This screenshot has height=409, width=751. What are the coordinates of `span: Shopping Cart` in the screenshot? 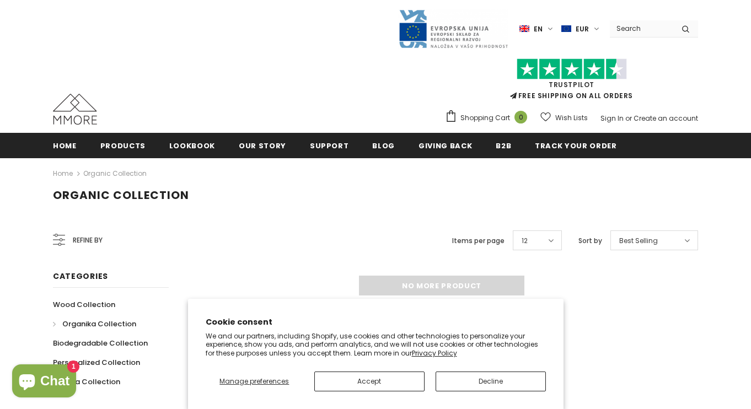 It's located at (485, 118).